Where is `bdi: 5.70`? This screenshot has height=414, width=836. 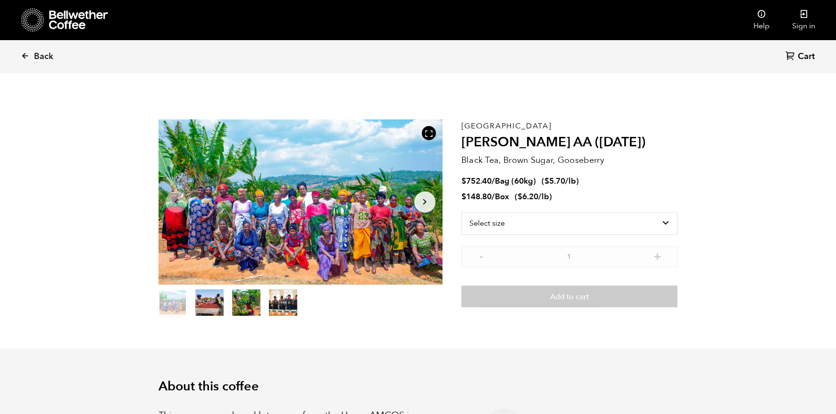 bdi: 5.70 is located at coordinates (555, 181).